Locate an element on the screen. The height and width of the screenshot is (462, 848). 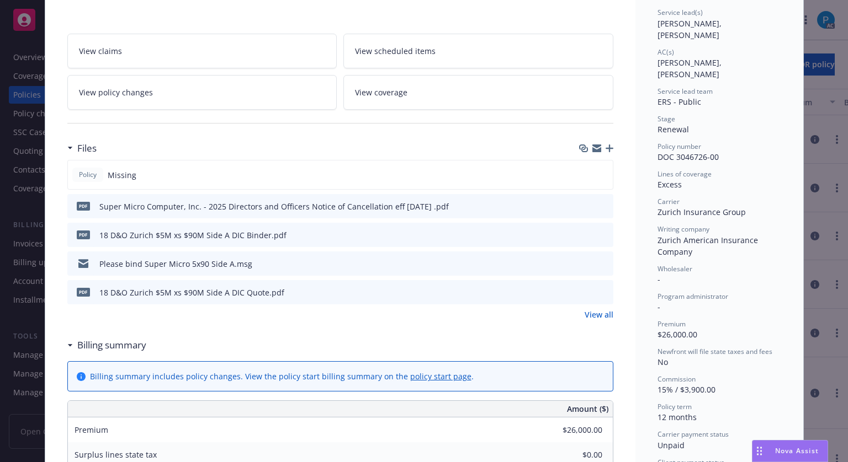
input: 0.00 is located at coordinates (573, 430).